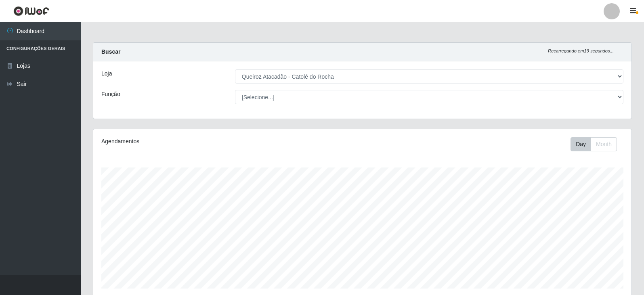 Image resolution: width=644 pixels, height=295 pixels. I want to click on label: Loja, so click(107, 73).